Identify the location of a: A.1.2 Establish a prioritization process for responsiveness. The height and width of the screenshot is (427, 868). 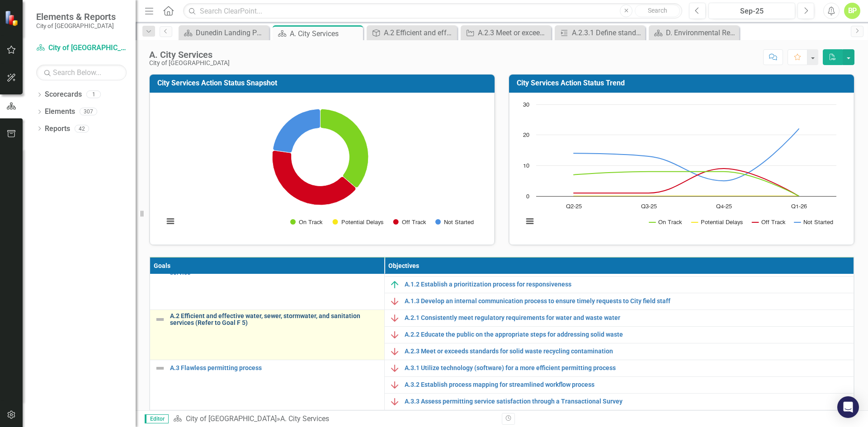
(626, 285).